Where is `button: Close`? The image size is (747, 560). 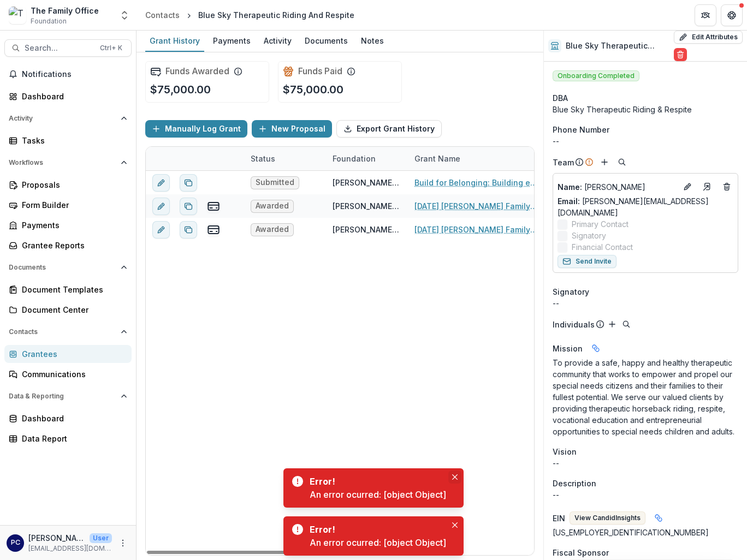 button: Close is located at coordinates (455, 525).